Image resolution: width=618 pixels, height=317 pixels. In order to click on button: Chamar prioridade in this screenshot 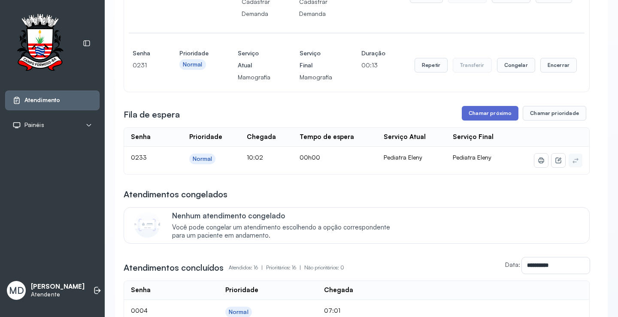, I will do `click(554, 113)`.